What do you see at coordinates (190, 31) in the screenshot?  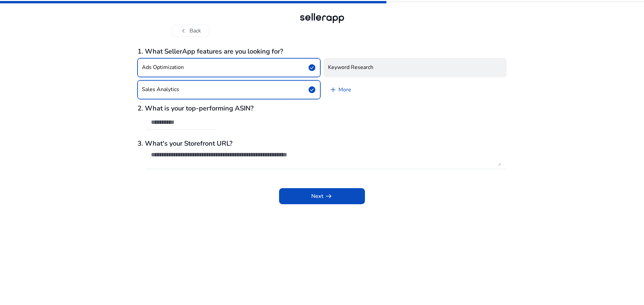 I see `button: chevron_leftBack` at bounding box center [190, 31].